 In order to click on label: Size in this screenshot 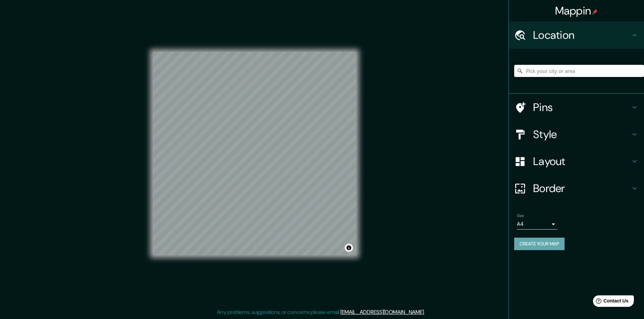, I will do `click(520, 216)`.